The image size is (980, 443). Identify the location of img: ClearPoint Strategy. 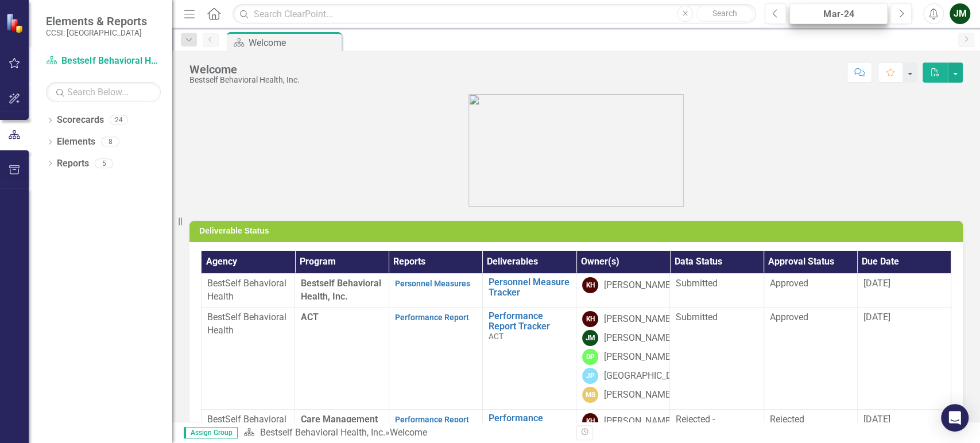
(16, 23).